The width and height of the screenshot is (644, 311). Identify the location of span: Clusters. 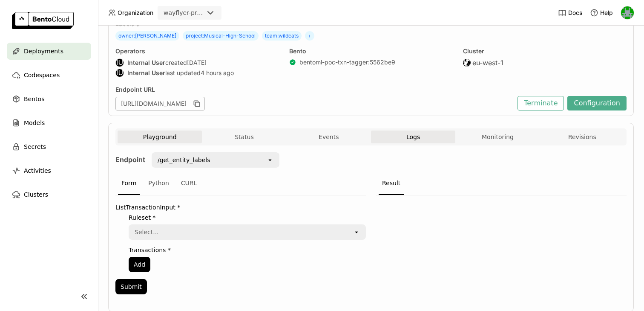
(36, 194).